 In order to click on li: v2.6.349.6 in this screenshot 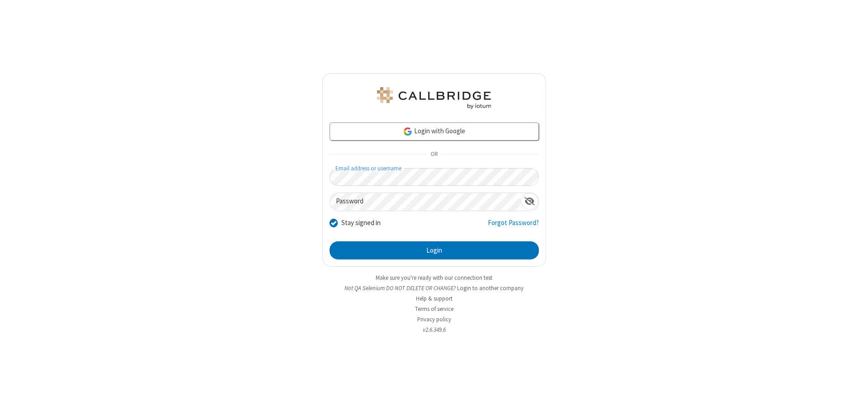, I will do `click(434, 329)`.